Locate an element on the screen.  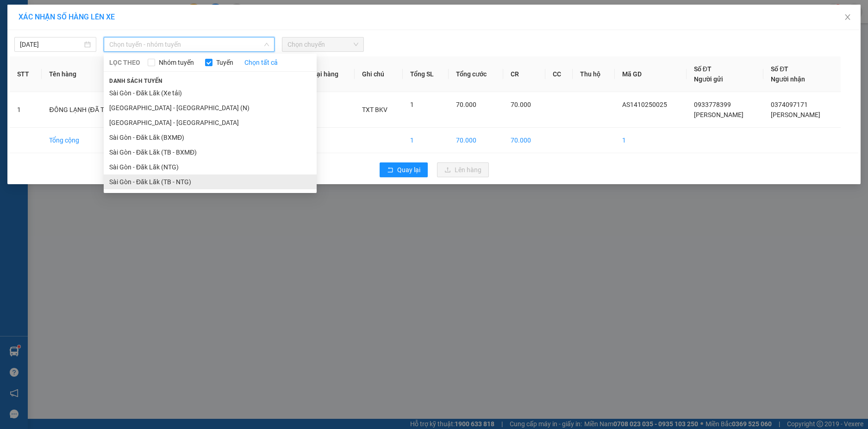
th: CR is located at coordinates (524, 74).